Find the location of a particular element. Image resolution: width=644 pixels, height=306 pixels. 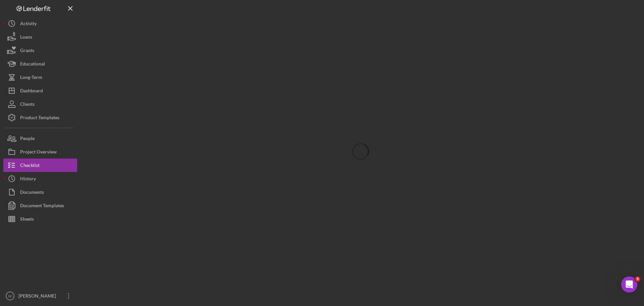

button: Checklist is located at coordinates (40, 165).